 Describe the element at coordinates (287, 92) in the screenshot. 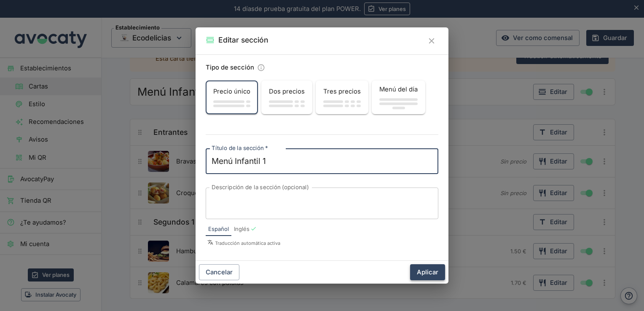

I see `span: Dos precios` at that location.